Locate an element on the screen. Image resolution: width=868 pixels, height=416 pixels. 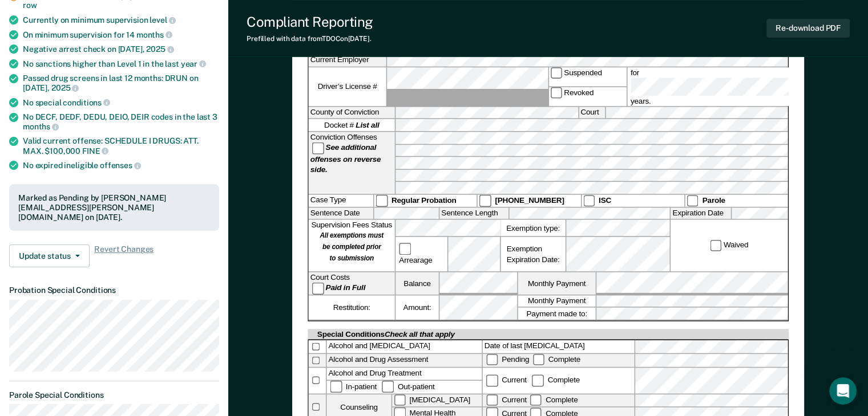
span: year is located at coordinates (194, 64).